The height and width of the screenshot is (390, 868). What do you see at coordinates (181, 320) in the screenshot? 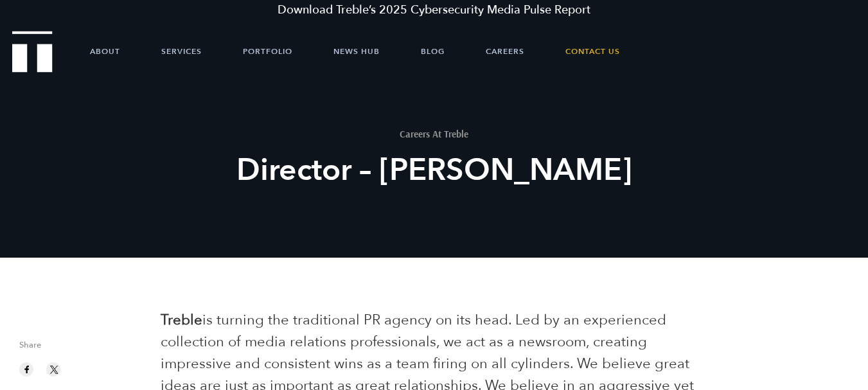
I see `b: Treble` at bounding box center [181, 320].